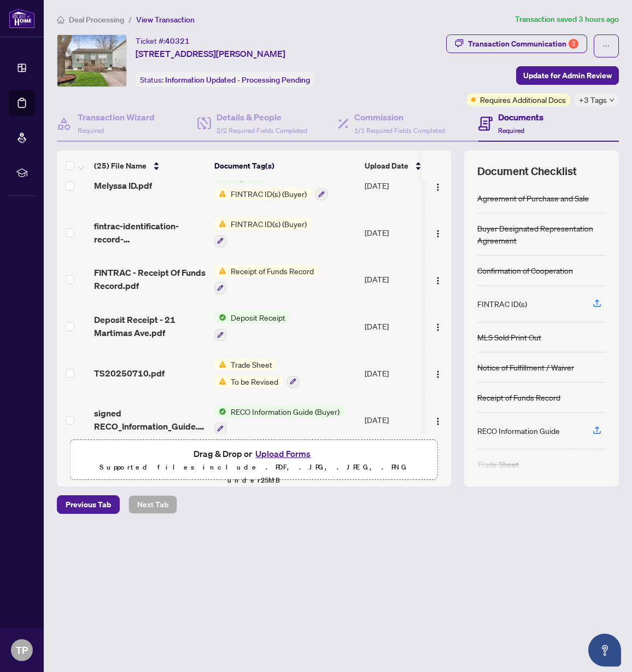 The width and height of the screenshot is (632, 672). What do you see at coordinates (61, 20) in the screenshot?
I see `span: home` at bounding box center [61, 20].